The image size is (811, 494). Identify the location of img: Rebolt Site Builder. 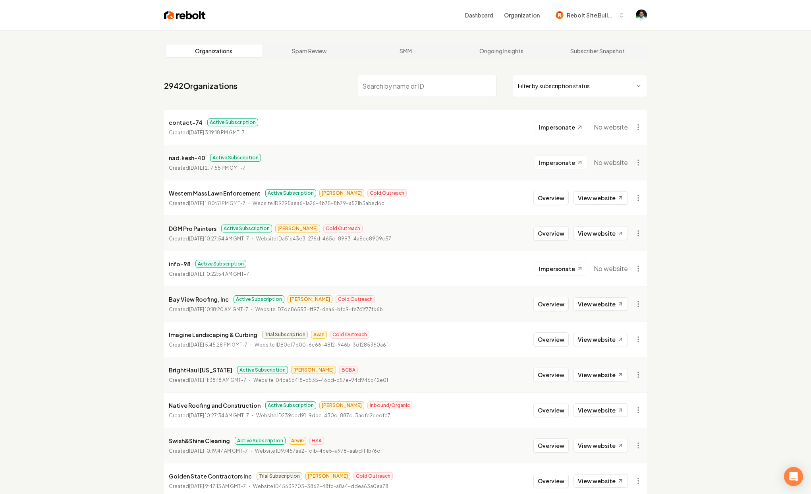
(560, 15).